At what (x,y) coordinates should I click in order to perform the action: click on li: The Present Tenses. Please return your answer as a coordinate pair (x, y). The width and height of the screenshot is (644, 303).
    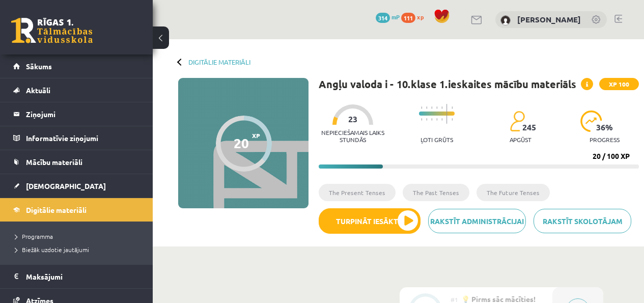
    Looking at the image, I should click on (356, 193).